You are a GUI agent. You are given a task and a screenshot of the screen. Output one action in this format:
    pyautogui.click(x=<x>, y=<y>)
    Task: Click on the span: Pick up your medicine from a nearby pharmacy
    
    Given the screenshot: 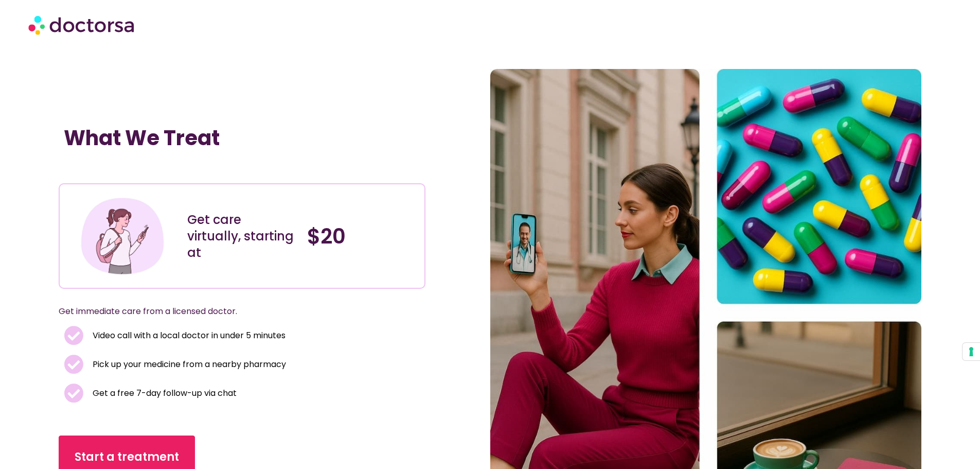 What is the action you would take?
    pyautogui.click(x=187, y=364)
    